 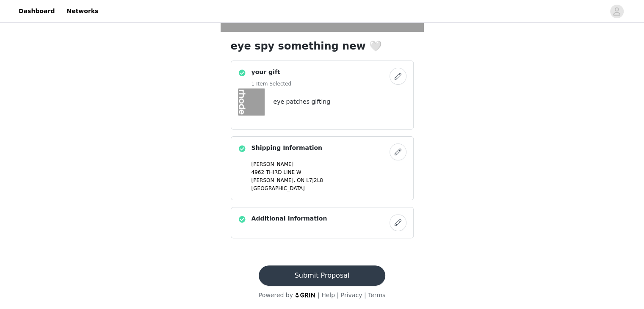 I want to click on h4: Shipping Information, so click(x=287, y=148).